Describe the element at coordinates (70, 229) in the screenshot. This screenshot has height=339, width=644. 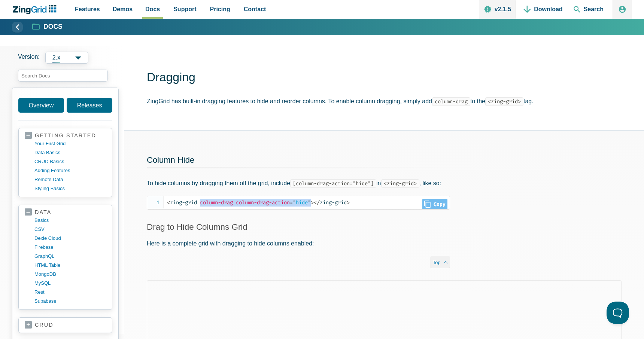
I see `a: CSV` at that location.